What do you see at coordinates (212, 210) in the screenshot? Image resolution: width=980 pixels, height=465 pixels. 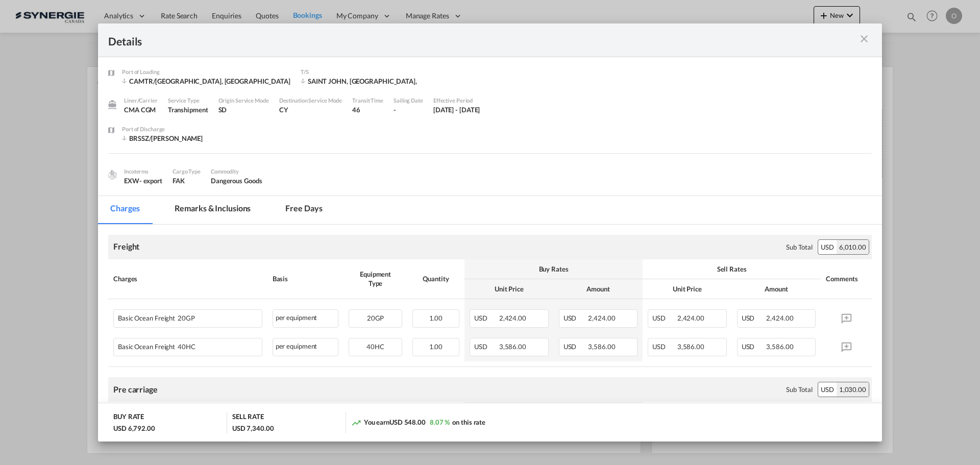 I see `md-tab-item: Remarks & Inclusions` at bounding box center [212, 210].